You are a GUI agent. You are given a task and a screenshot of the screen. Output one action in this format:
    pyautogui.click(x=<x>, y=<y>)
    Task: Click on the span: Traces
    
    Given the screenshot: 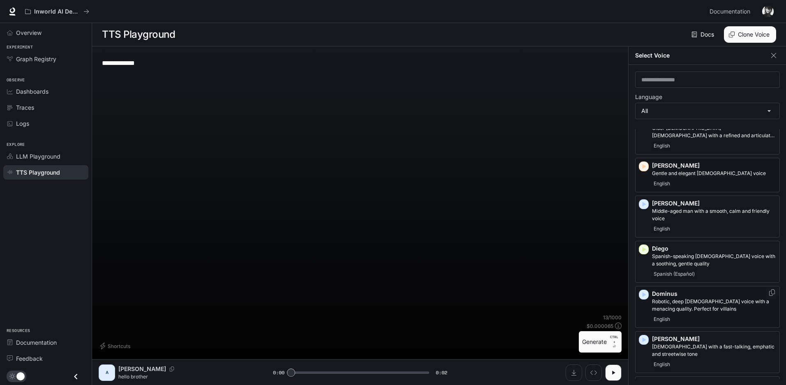 What is the action you would take?
    pyautogui.click(x=25, y=107)
    